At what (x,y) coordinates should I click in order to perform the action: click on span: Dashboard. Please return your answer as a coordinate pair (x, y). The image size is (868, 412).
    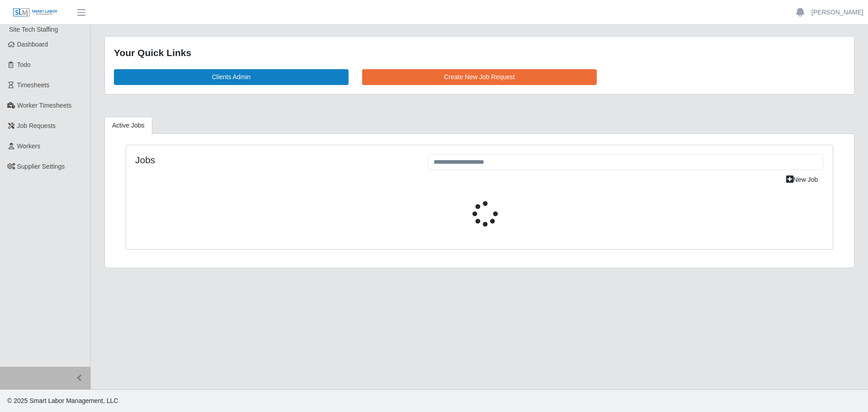
    Looking at the image, I should click on (33, 44).